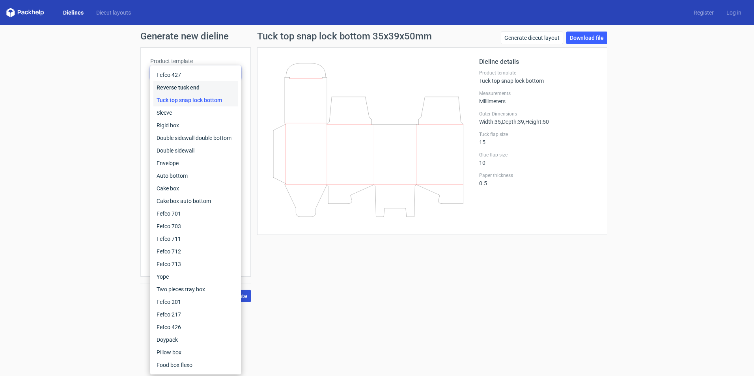  Describe the element at coordinates (539, 155) in the screenshot. I see `label: Glue flap size` at that location.